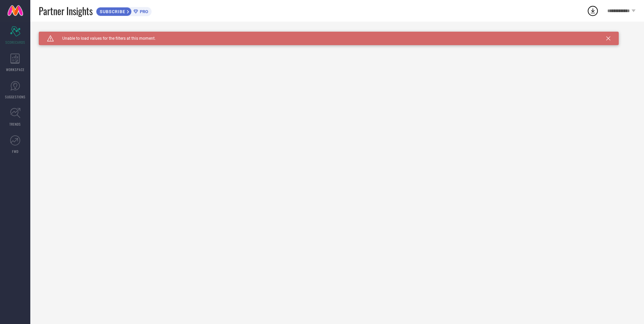  What do you see at coordinates (15, 42) in the screenshot?
I see `span: SCORECARDS` at bounding box center [15, 42].